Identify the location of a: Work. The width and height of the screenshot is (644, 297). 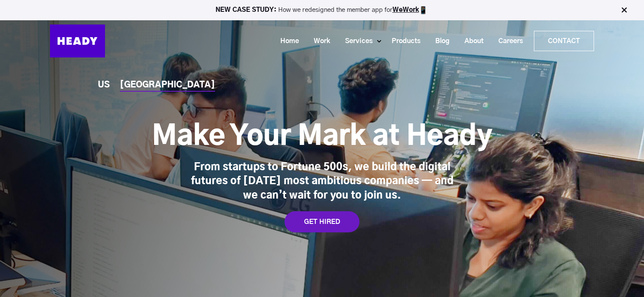
(319, 41).